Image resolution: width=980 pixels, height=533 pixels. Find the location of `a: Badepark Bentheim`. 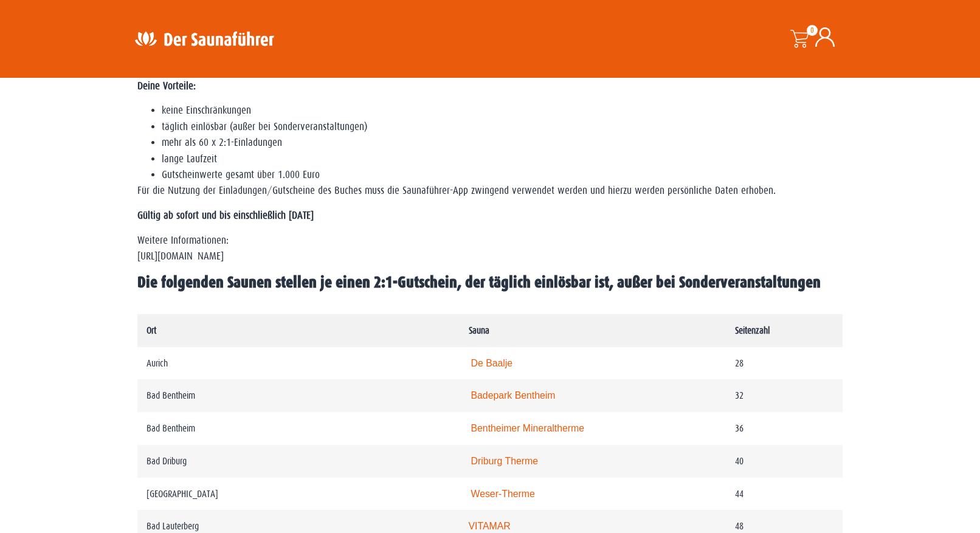

a: Badepark Bentheim is located at coordinates (513, 394).